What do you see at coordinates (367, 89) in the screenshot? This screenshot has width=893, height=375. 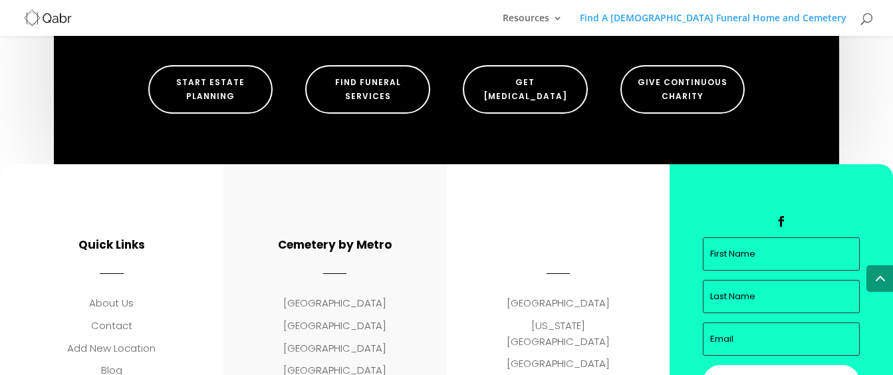 I see `a: Find Funeral Services` at bounding box center [367, 89].